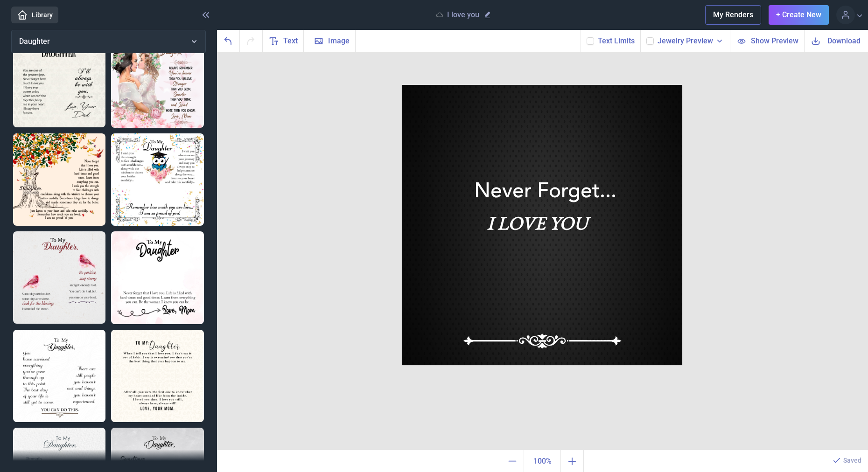 This screenshot has height=472, width=868. What do you see at coordinates (35, 41) in the screenshot?
I see `span: Daughter` at bounding box center [35, 41].